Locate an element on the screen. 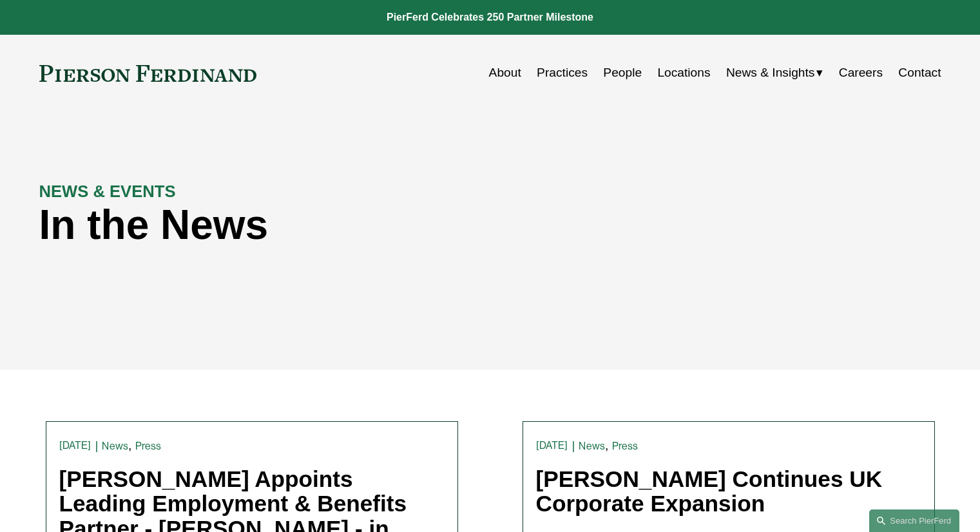 The height and width of the screenshot is (532, 980). h1: In the News is located at coordinates (377, 225).